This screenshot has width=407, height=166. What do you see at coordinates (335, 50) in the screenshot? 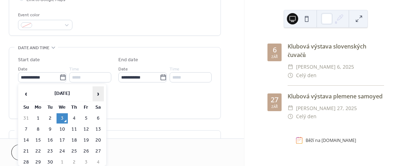
I see `div: Klubová výstava slovenských čuvačů` at bounding box center [335, 50].